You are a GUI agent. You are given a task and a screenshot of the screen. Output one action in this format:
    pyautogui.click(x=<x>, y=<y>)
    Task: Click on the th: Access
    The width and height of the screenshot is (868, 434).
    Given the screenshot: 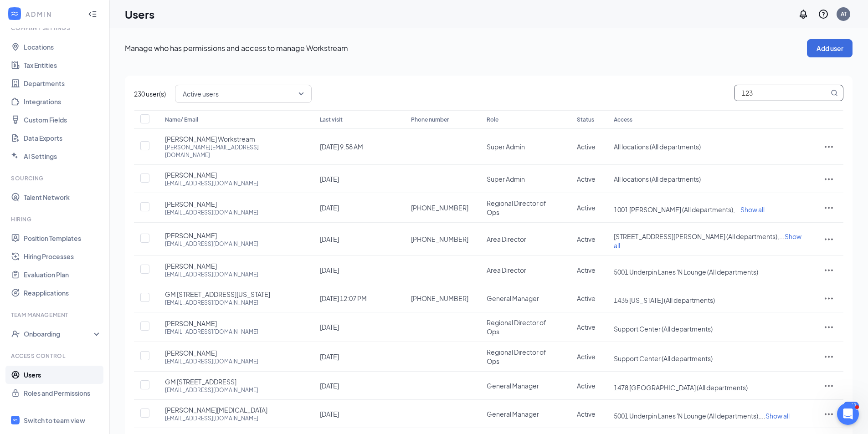 What is the action you would take?
    pyautogui.click(x=709, y=119)
    